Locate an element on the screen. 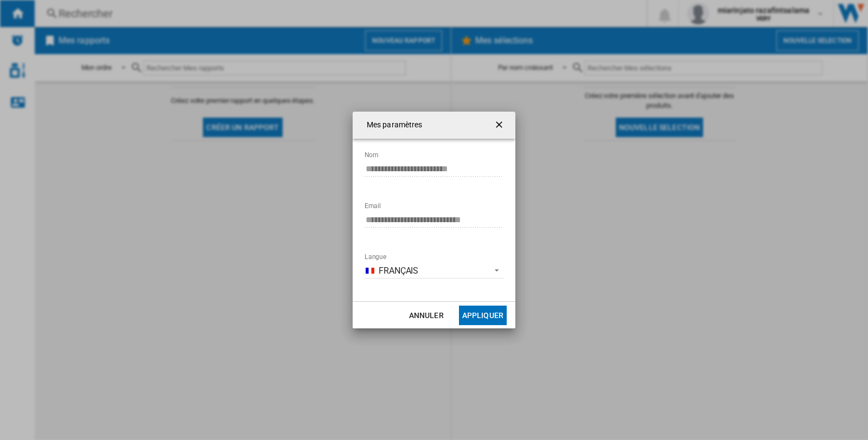  md-select: Langue: Français is located at coordinates (434, 270).